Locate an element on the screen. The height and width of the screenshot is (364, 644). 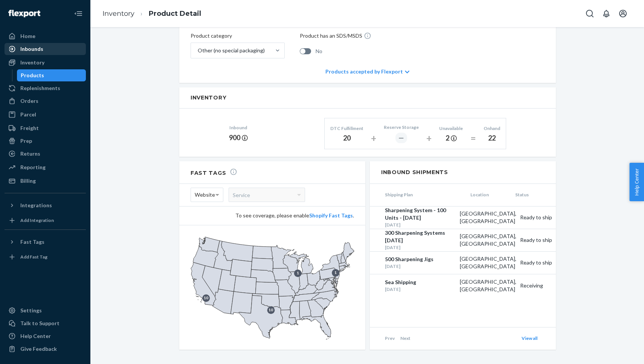
button: Open account menu is located at coordinates (623, 13).